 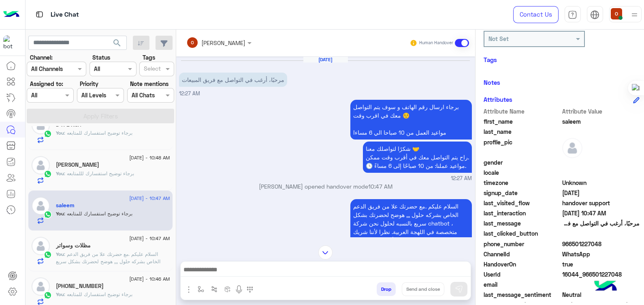 What do you see at coordinates (601, 203) in the screenshot?
I see `span: handover support` at bounding box center [601, 203].